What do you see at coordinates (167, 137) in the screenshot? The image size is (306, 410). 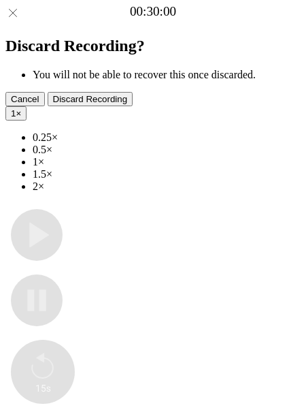 I see `li: 0.25×` at bounding box center [167, 137].